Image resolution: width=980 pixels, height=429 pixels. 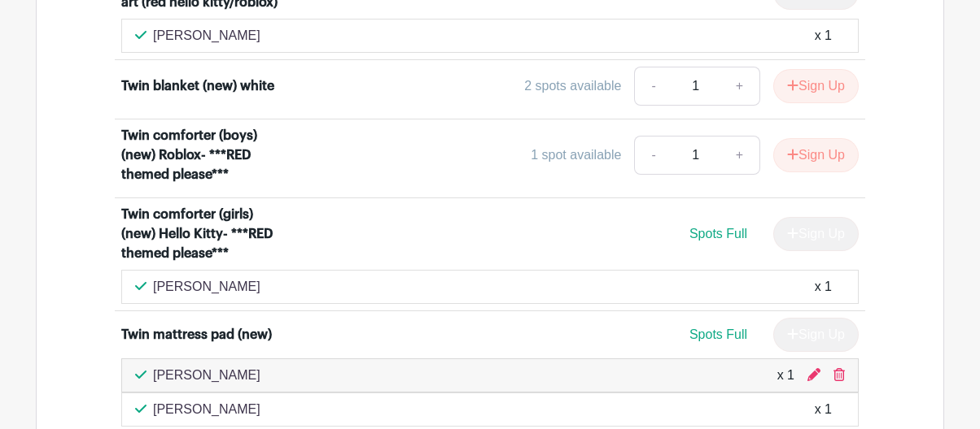 What do you see at coordinates (197, 86) in the screenshot?
I see `div: Twin blanket (new) white` at bounding box center [197, 86].